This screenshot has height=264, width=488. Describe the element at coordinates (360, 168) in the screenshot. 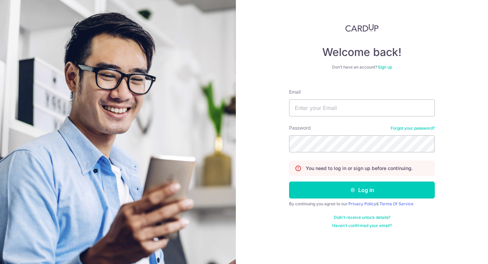

I see `p: You need to log in or sign up before continuing.` at that location.